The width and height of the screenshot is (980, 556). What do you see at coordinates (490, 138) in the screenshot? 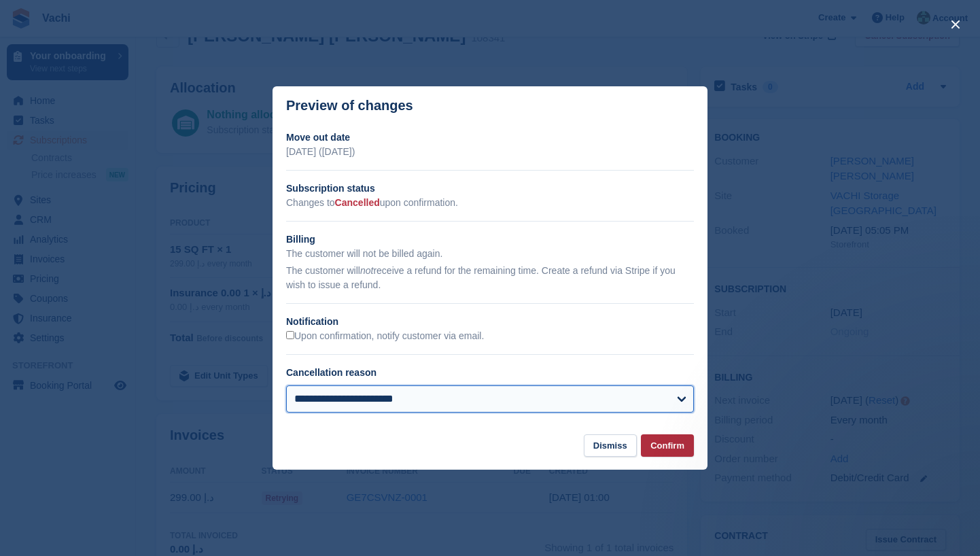
I see `h2: Move out date` at bounding box center [490, 138].